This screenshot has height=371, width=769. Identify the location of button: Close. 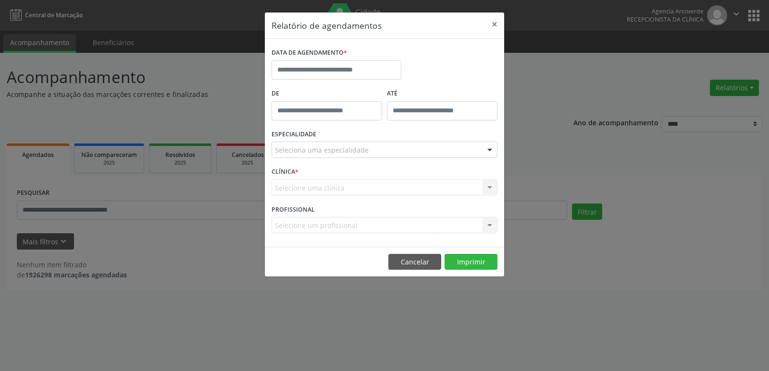
(494, 24).